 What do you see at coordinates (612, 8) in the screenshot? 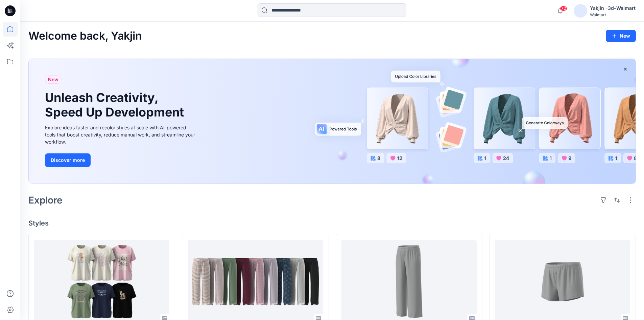
I see `div: Yakjin -3d-Walmart` at bounding box center [612, 8].